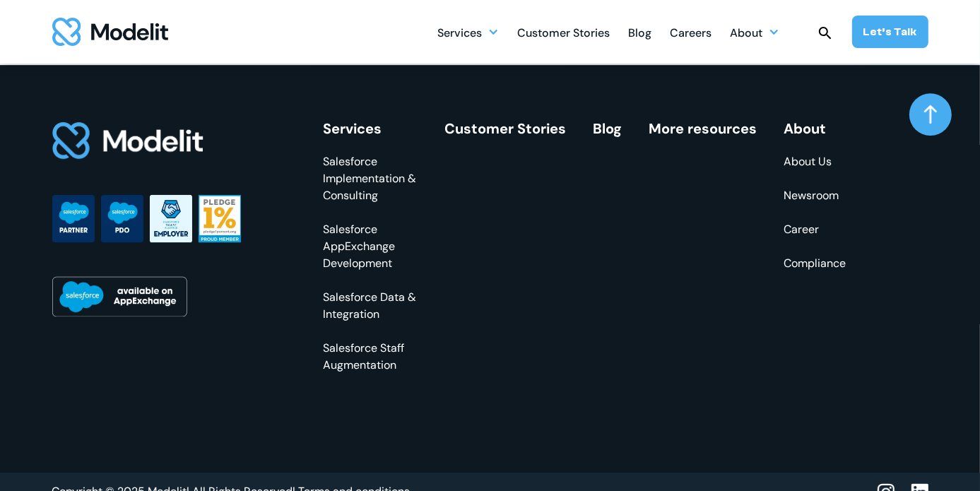 This screenshot has width=980, height=491. I want to click on a: Career, so click(815, 229).